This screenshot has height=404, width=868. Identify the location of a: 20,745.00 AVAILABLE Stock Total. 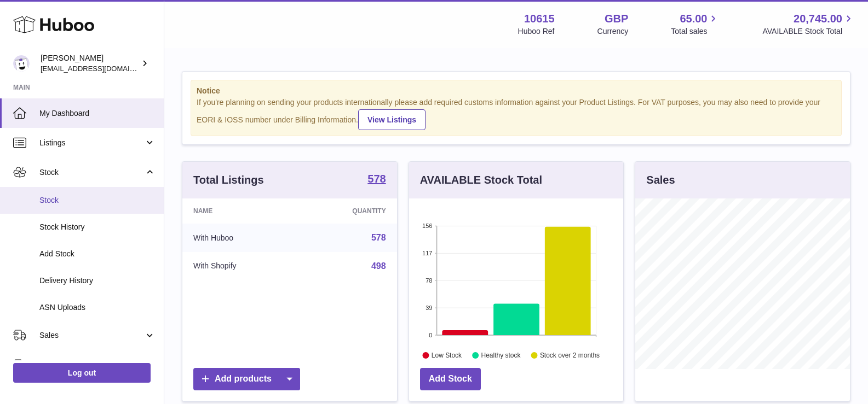
(808, 24).